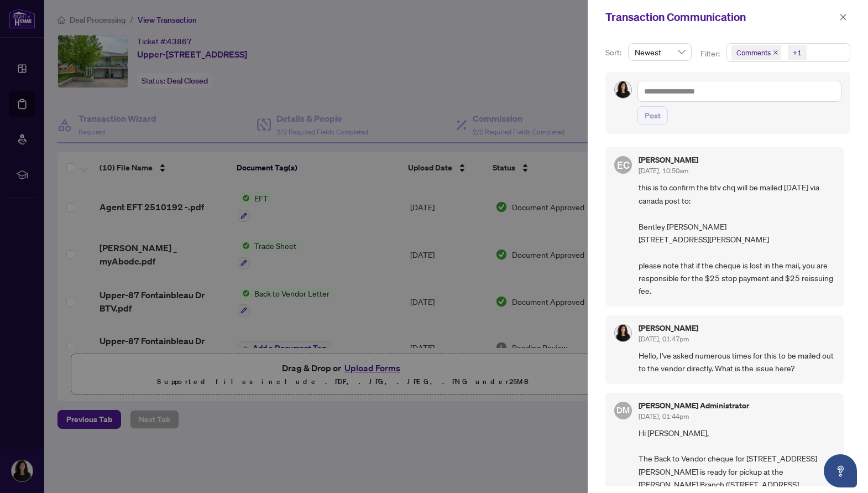 This screenshot has width=868, height=493. I want to click on span: Hello, I've asked numerous times for this to be mailed out to the vendor directly. What is the is..., so click(737, 362).